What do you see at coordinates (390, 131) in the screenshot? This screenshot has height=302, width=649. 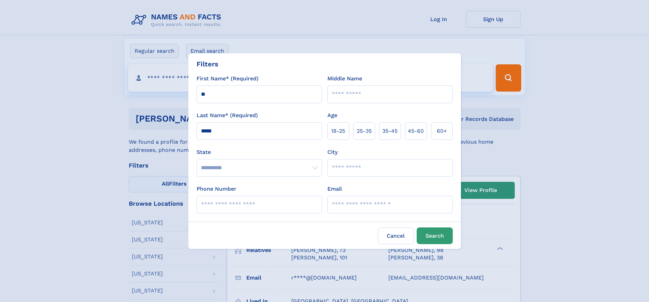 I see `span: 35‑45` at bounding box center [390, 131].